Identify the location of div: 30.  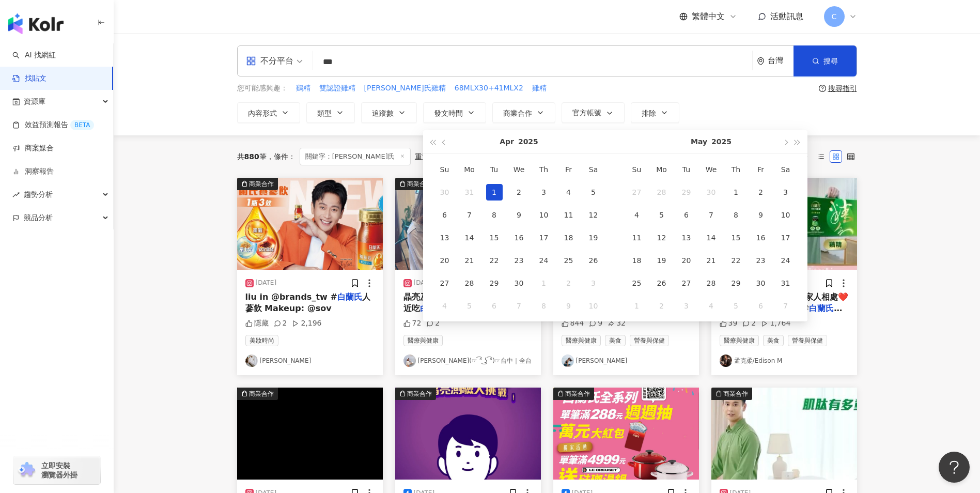
(445, 192).